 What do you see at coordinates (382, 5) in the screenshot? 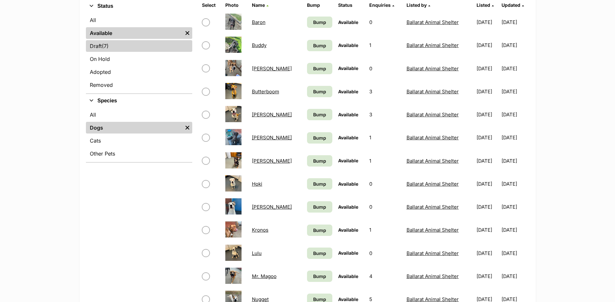
I see `a: Enquiries` at bounding box center [382, 5].